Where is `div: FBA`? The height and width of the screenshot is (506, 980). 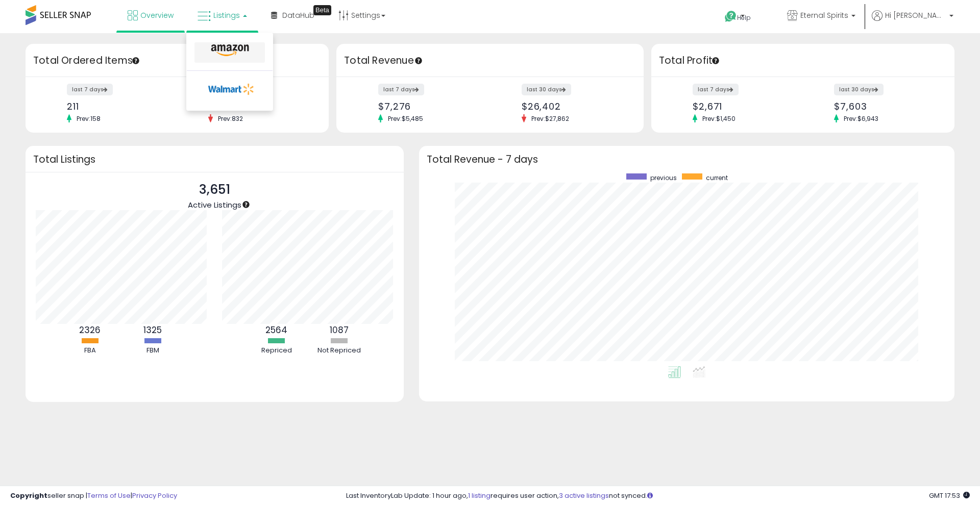 div: FBA is located at coordinates (90, 350).